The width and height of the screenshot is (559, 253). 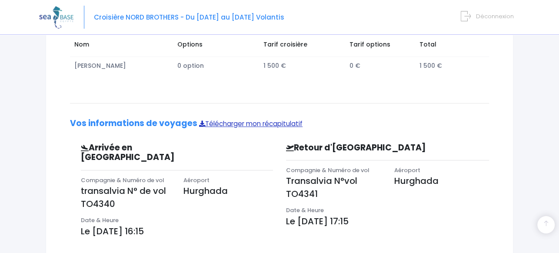 What do you see at coordinates (495, 16) in the screenshot?
I see `span: Déconnexion` at bounding box center [495, 16].